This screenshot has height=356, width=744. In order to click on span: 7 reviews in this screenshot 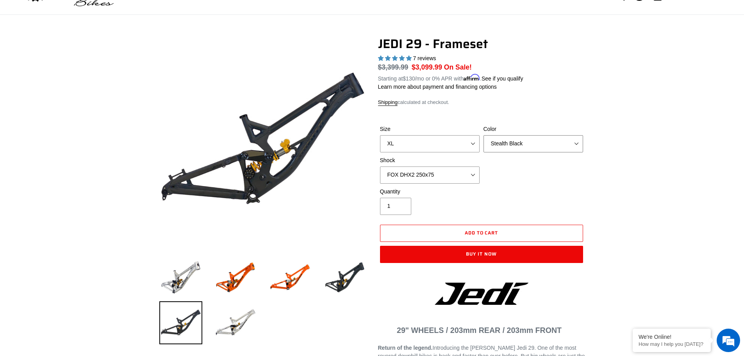, I will do `click(424, 58)`.